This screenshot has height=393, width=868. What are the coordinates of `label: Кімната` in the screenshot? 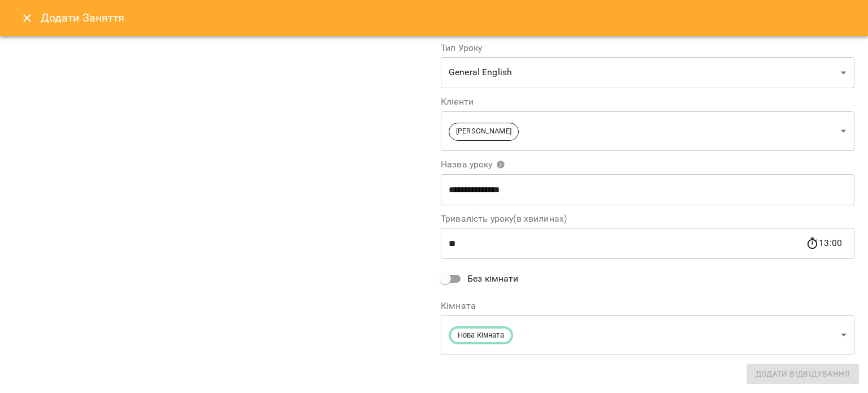 It's located at (647, 306).